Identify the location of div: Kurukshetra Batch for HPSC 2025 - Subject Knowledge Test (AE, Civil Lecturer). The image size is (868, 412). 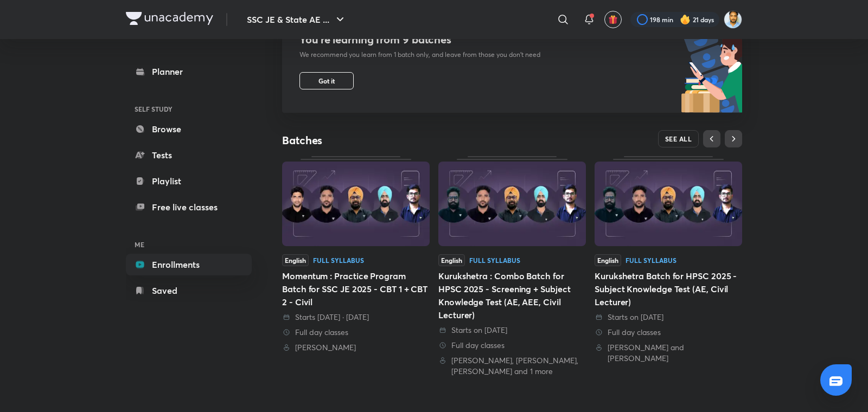
(668, 289).